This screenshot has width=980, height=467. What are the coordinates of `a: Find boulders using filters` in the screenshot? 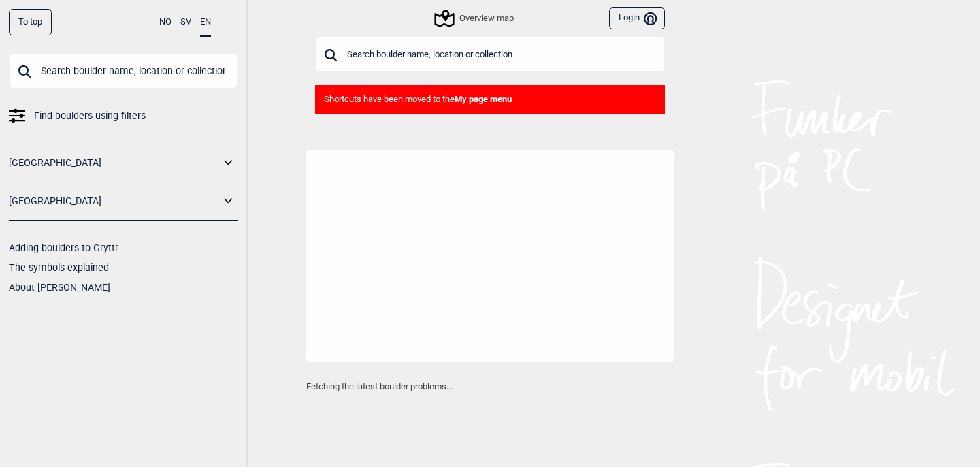 It's located at (123, 116).